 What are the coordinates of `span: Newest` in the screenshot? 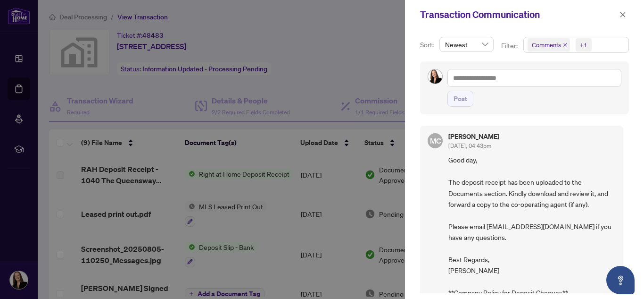 It's located at (466, 44).